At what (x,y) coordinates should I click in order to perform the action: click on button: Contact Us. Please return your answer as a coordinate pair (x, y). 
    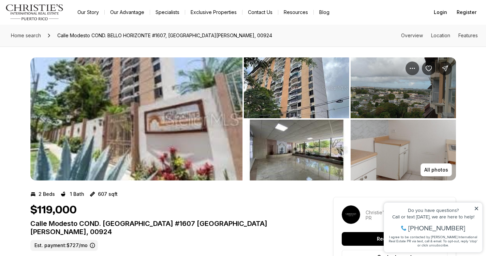
    Looking at the image, I should click on (260, 12).